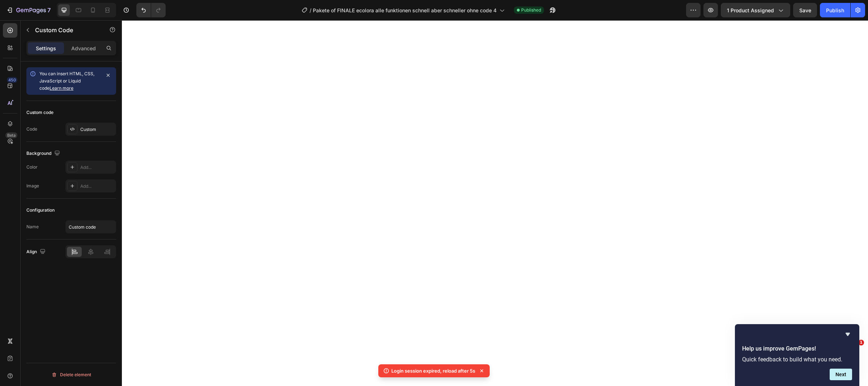 Image resolution: width=868 pixels, height=386 pixels. What do you see at coordinates (71, 375) in the screenshot?
I see `div: Delete element` at bounding box center [71, 375].